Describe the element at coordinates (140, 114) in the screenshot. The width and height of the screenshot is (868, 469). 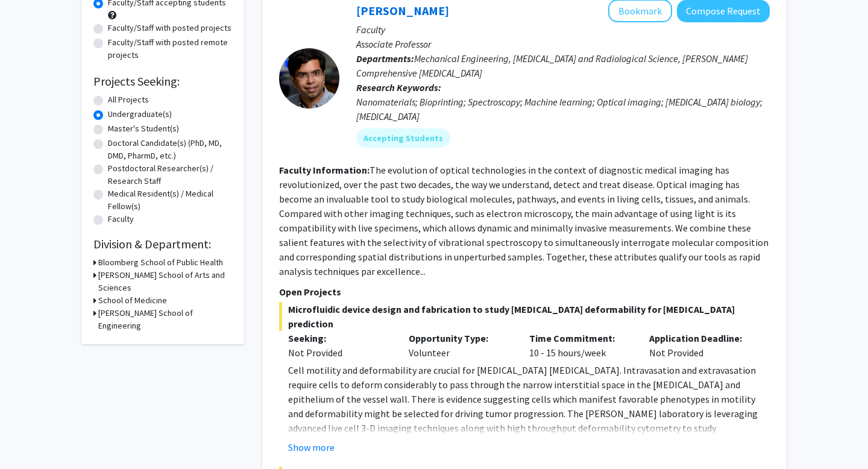
I see `label: Undergraduate(s)` at that location.